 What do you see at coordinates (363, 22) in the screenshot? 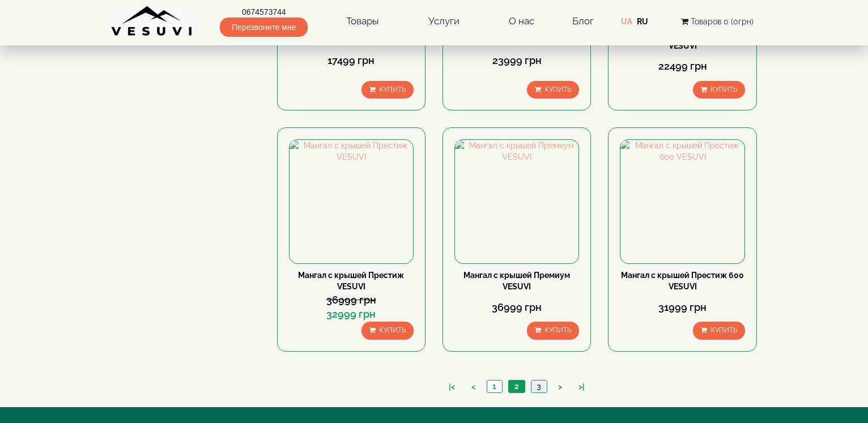
I see `a: Товары` at bounding box center [363, 22].